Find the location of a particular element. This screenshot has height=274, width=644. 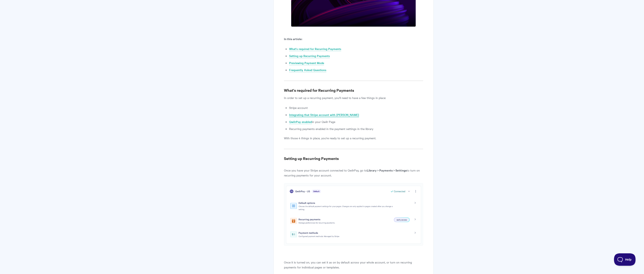

h3: Setting up Recurring Payments is located at coordinates (353, 158).